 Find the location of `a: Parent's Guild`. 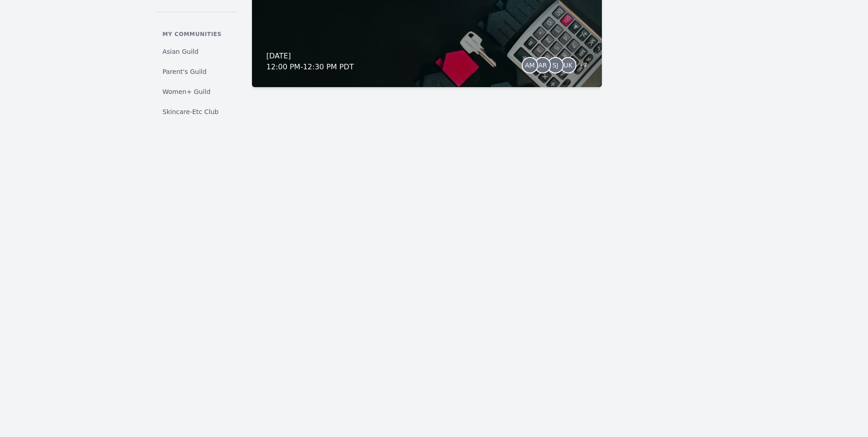

a: Parent's Guild is located at coordinates (198, 72).